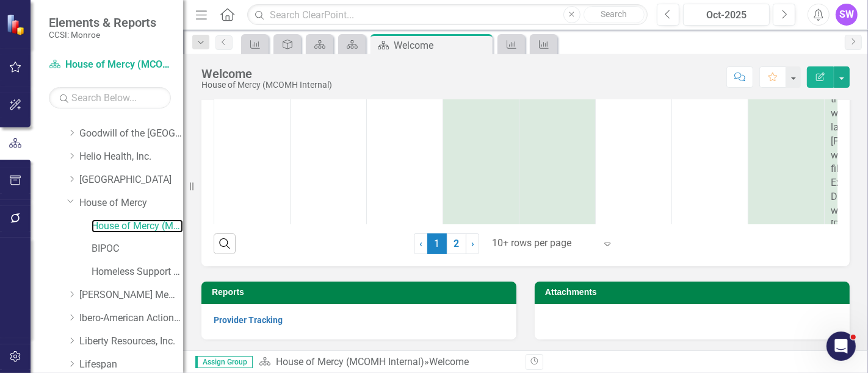 The image size is (868, 373). I want to click on div: Oct-2025, so click(726, 15).